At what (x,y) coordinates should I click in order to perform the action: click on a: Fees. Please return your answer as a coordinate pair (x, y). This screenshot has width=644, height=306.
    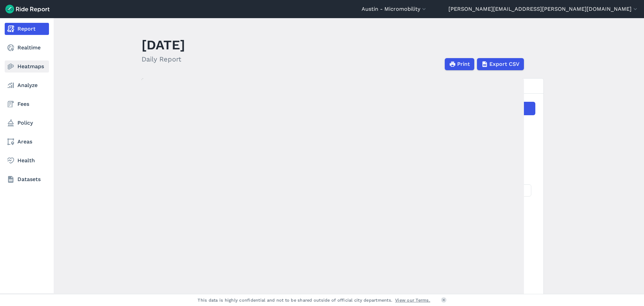
    Looking at the image, I should click on (26, 104).